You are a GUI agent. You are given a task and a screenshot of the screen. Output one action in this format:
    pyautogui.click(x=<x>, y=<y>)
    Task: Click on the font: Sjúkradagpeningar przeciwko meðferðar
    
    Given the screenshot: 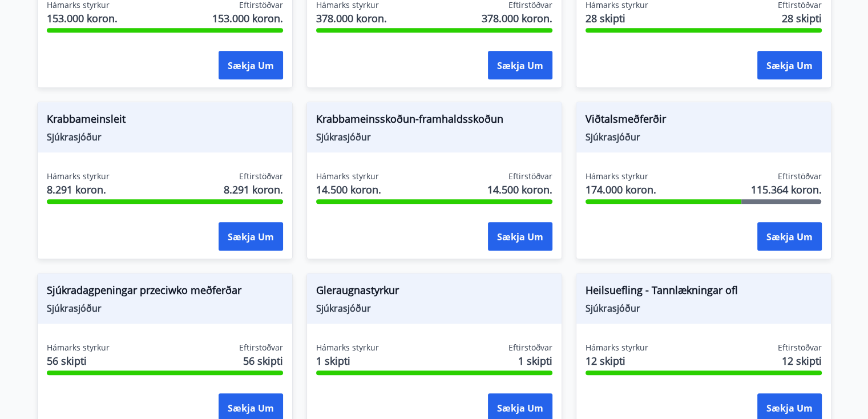 What is the action you would take?
    pyautogui.click(x=143, y=290)
    